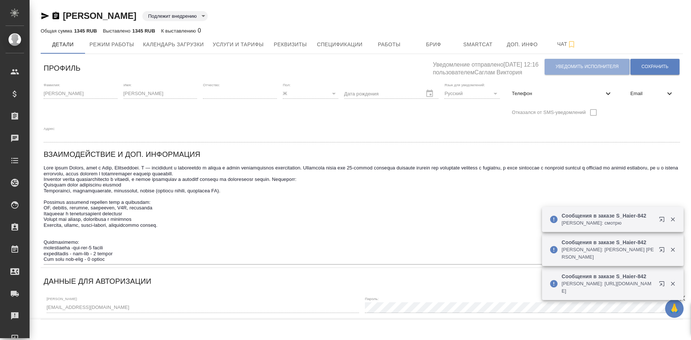  I want to click on svg: Подписаться, so click(572, 44).